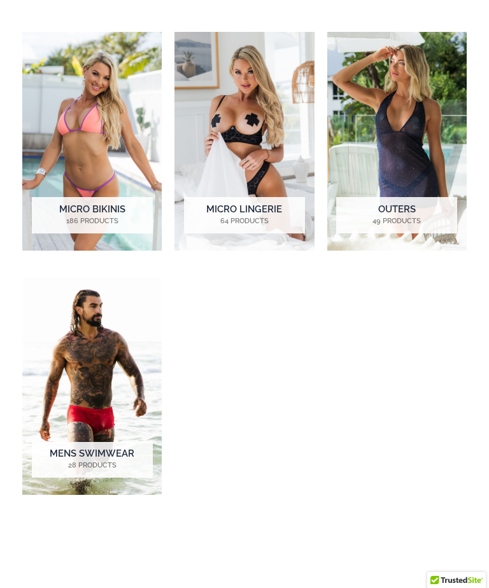  Describe the element at coordinates (92, 215) in the screenshot. I see `h2: Micro Bikinis` at that location.